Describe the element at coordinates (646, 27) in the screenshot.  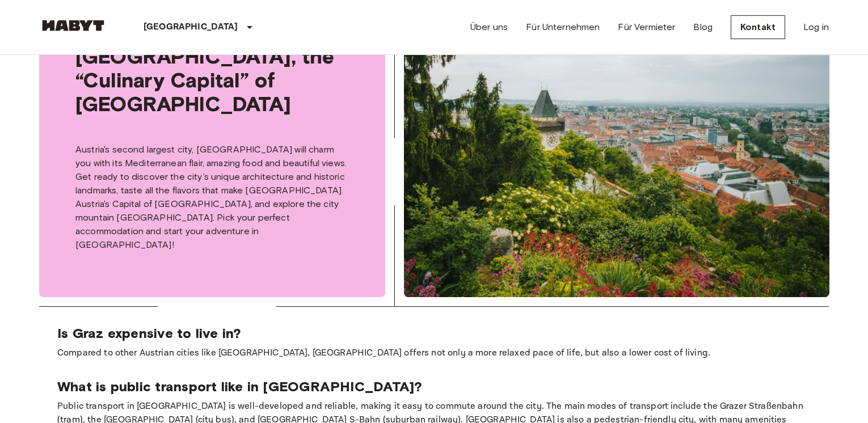
I see `a: Für Vermieter` at that location.